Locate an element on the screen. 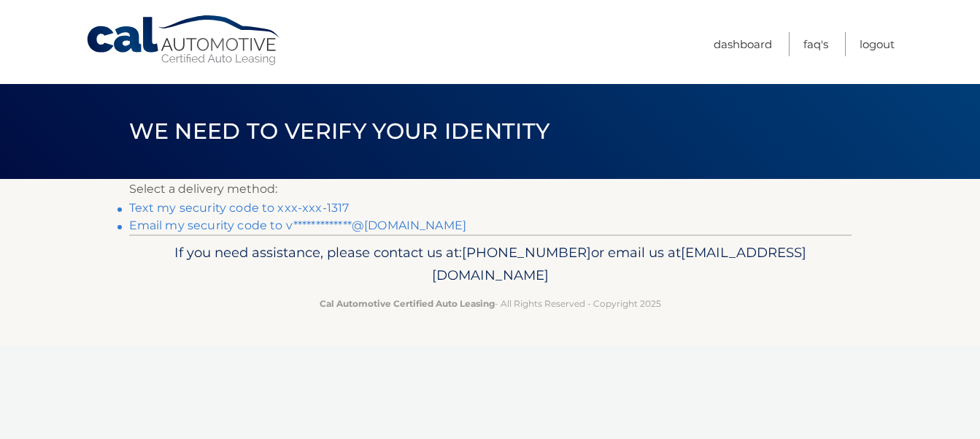 This screenshot has width=980, height=439. a: Dashboard is located at coordinates (743, 44).